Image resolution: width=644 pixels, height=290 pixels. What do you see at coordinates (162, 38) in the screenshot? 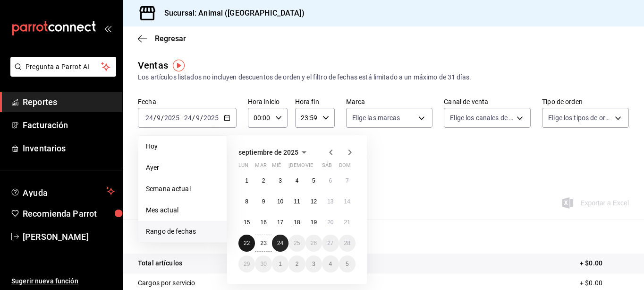
I see `button: Regresar` at bounding box center [162, 38].